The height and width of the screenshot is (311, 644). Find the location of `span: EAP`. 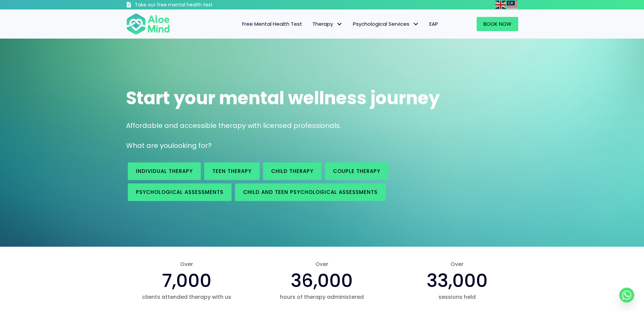

span: EAP is located at coordinates (434, 24).